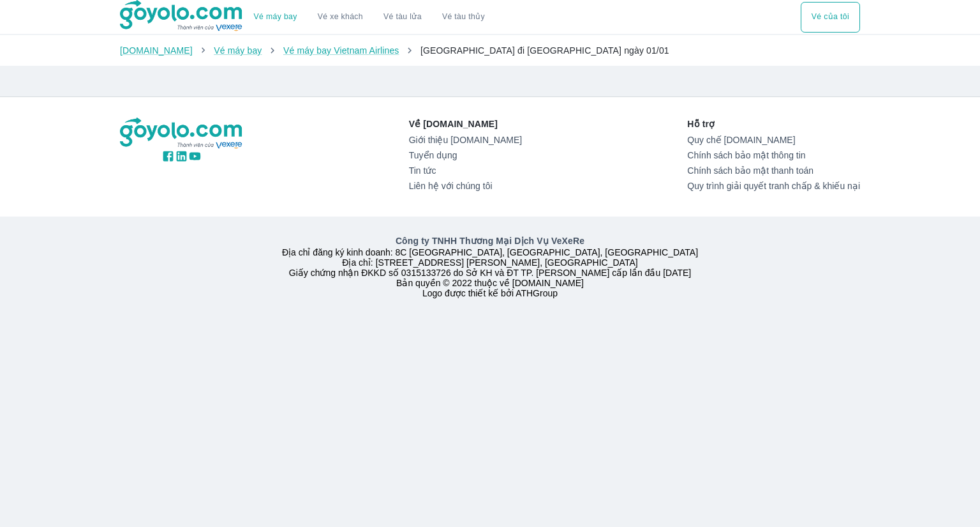 The height and width of the screenshot is (527, 980). What do you see at coordinates (465, 185) in the screenshot?
I see `a: Liên hệ với chúng tôi` at bounding box center [465, 185].